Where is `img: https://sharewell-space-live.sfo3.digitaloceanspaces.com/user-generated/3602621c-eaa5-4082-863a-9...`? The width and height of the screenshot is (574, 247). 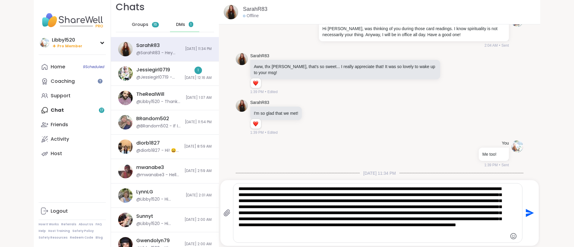
img: https://sharewell-space-live.sfo3.digitaloceanspaces.com/user-generated/3602621c-eaa5-4082-863a-9... is located at coordinates (125, 73).